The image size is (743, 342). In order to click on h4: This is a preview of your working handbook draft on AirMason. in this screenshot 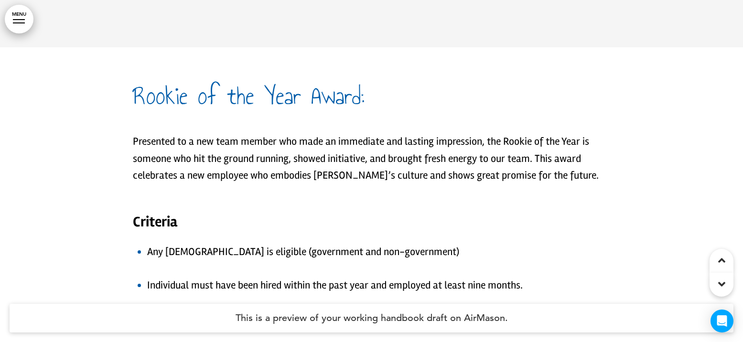, I will do `click(371, 318)`.